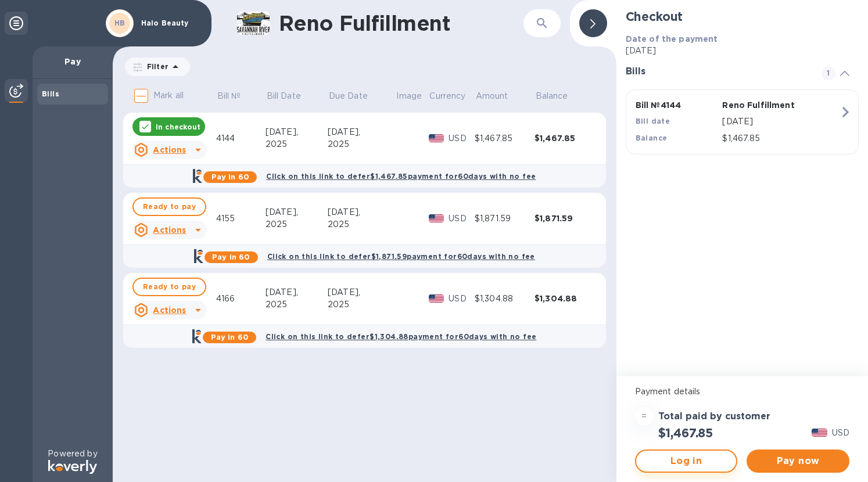 The width and height of the screenshot is (868, 482). Describe the element at coordinates (240, 299) in the screenshot. I see `div: 4166` at that location.